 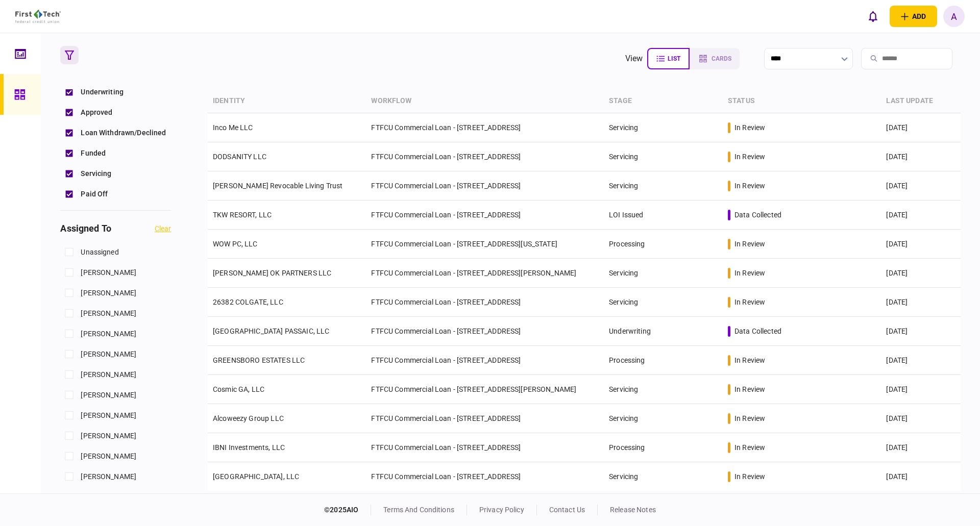 What do you see at coordinates (96, 112) in the screenshot?
I see `span: Approved` at bounding box center [96, 112].